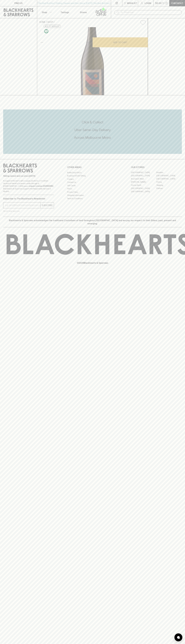  I want to click on img: 19940.png, so click(92, 61).